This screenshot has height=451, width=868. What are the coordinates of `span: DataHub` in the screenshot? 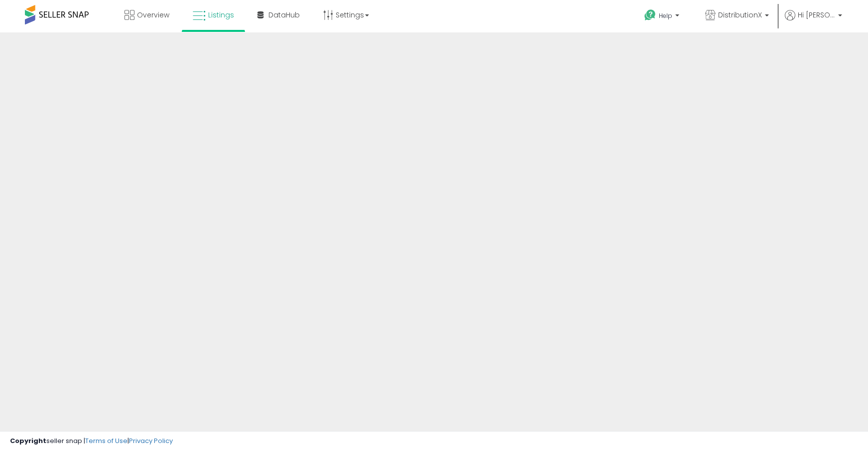 It's located at (284, 15).